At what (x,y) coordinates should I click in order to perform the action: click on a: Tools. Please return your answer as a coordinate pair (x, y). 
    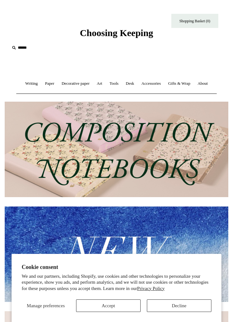
    Looking at the image, I should click on (114, 83).